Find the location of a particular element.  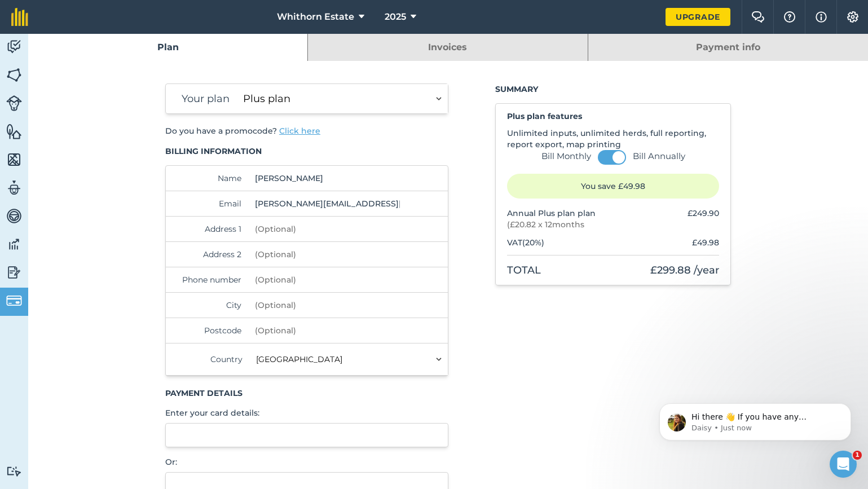

label: Name is located at coordinates (209, 179).